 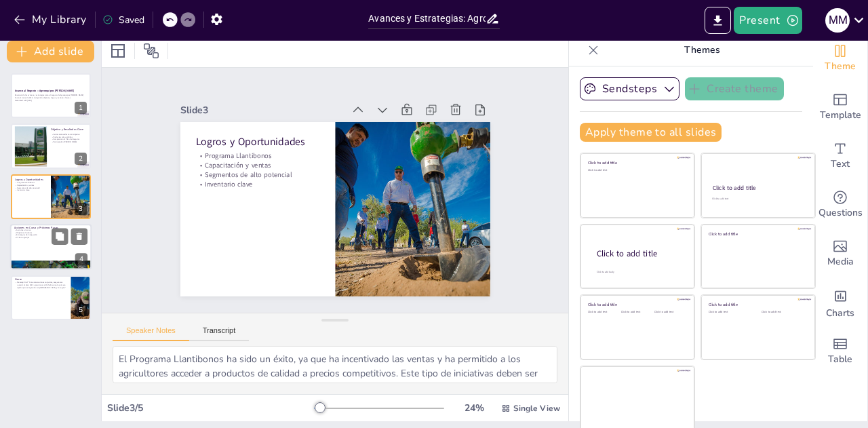 What do you see at coordinates (51, 20) in the screenshot?
I see `button: My Library` at bounding box center [51, 20].